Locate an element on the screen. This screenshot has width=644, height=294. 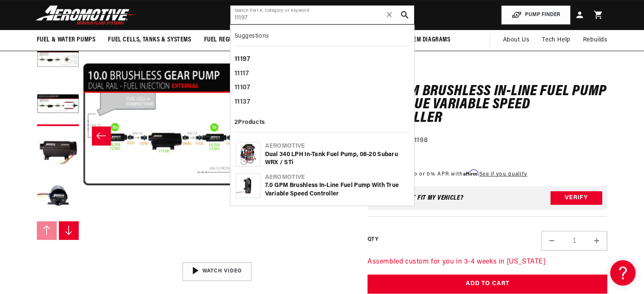
div: Does This part fit My vehicle? is located at coordinates (418, 198).